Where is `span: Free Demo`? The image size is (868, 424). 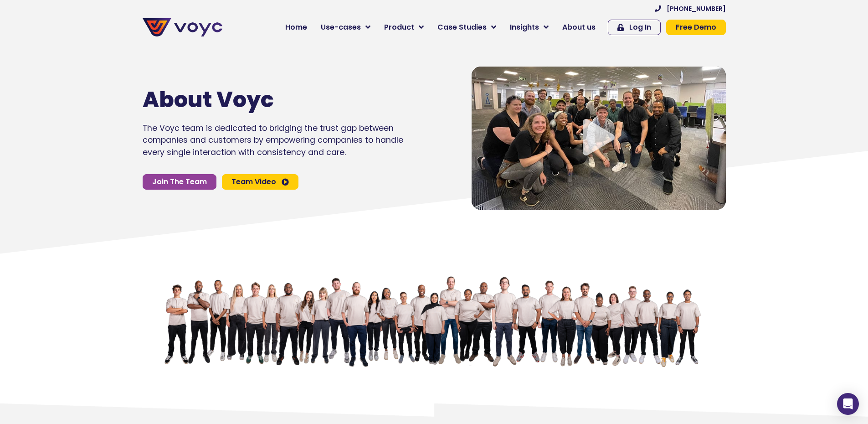 span: Free Demo is located at coordinates (696, 28).